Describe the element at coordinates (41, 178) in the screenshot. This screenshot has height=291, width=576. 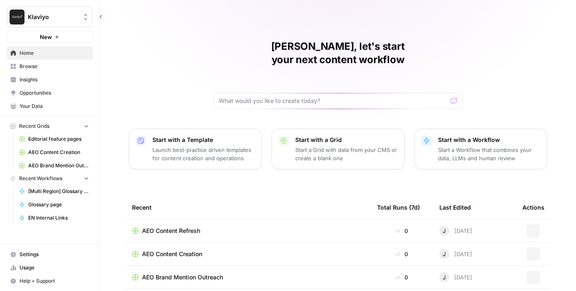
I see `span: Recent Workflows` at that location.